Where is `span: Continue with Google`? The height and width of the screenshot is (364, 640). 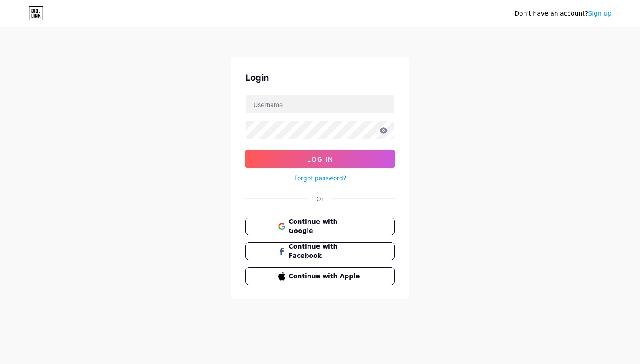
span: Continue with Google is located at coordinates (325, 226).